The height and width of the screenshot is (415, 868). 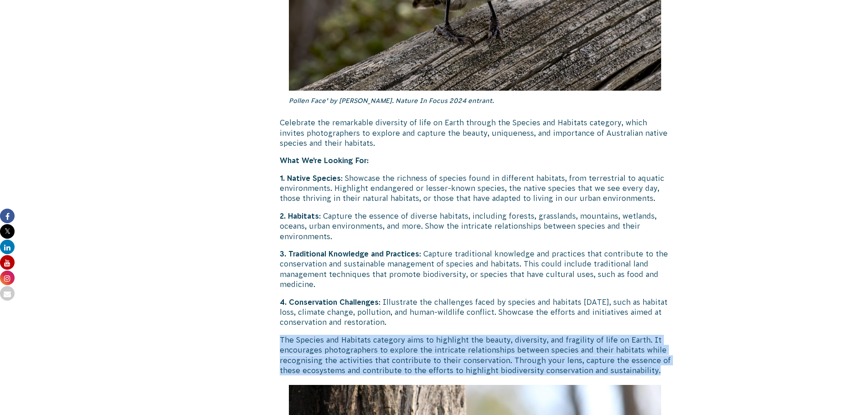 What do you see at coordinates (476, 226) in the screenshot?
I see `p: : Capture the essence of diverse habitats, including forests, grasslands, mountains, wetlands, oc...` at bounding box center [476, 226].